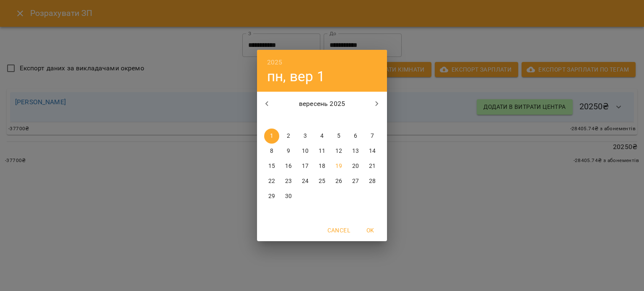 The image size is (644, 291). I want to click on h4: пн, вер 1, so click(296, 76).